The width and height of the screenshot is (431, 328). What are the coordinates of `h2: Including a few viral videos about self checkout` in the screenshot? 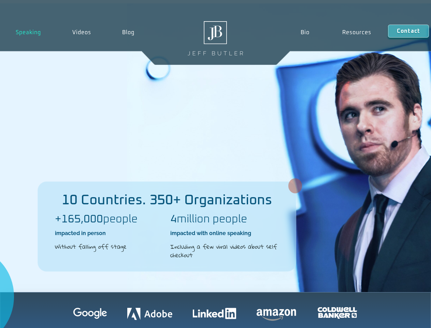 It's located at (225, 251).